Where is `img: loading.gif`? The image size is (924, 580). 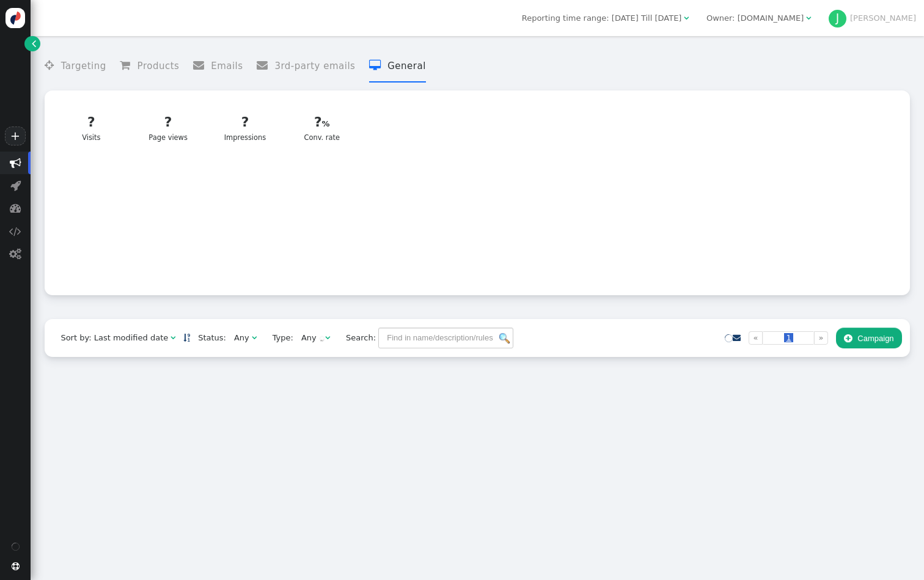
img: loading.gif is located at coordinates (322, 339).